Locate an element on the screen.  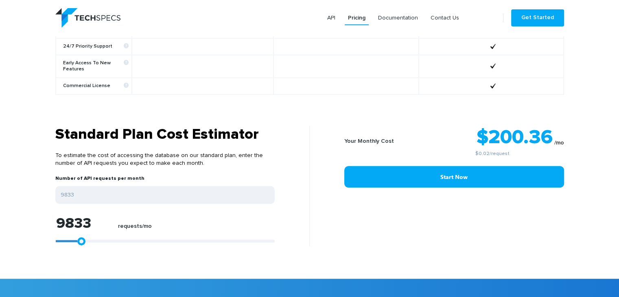
input: Enter your expected number of API requests is located at coordinates (165, 195).